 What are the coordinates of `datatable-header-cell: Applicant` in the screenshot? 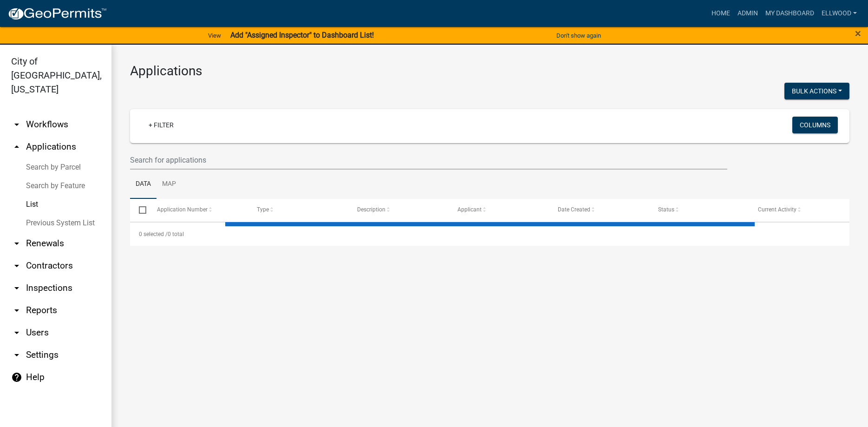 It's located at (499, 210).